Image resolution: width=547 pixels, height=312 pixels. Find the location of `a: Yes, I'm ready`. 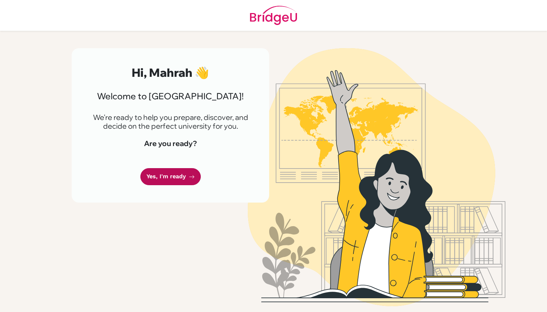

a: Yes, I'm ready is located at coordinates (171, 176).